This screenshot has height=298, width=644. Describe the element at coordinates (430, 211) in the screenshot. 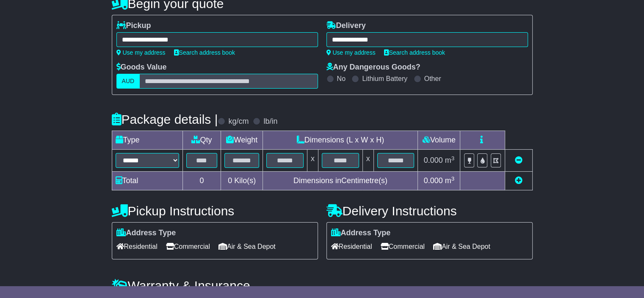

I see `h4: Delivery Instructions` at that location.